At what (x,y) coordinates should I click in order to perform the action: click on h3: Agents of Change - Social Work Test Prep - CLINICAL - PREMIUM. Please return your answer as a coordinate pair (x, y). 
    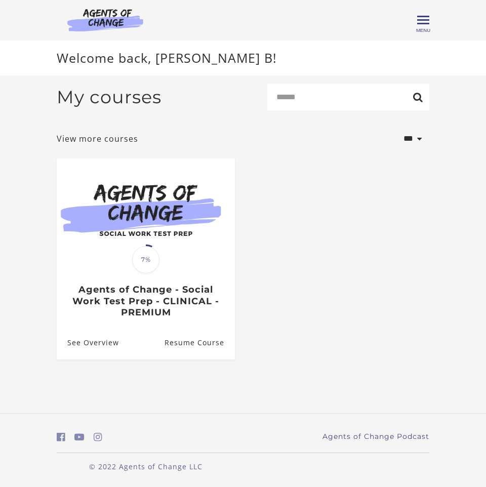
    Looking at the image, I should click on (145, 301).